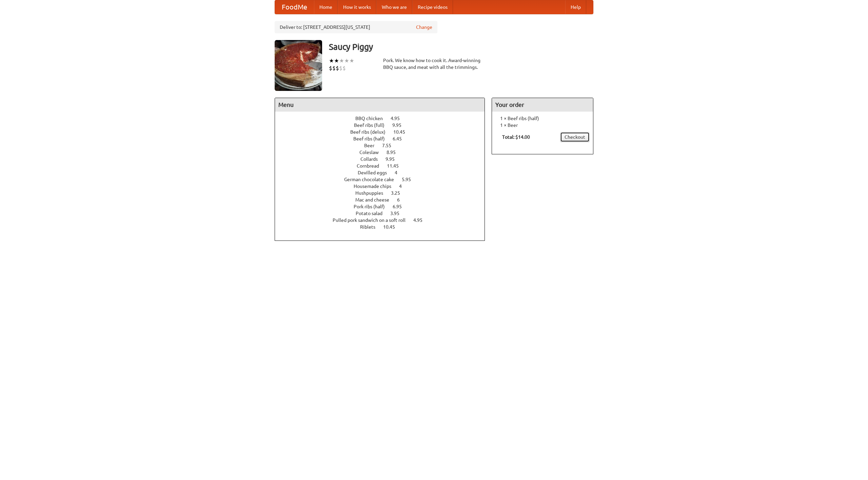 The width and height of the screenshot is (868, 480). What do you see at coordinates (384, 125) in the screenshot?
I see `a: Beef ribs (full) 9.95` at bounding box center [384, 125].